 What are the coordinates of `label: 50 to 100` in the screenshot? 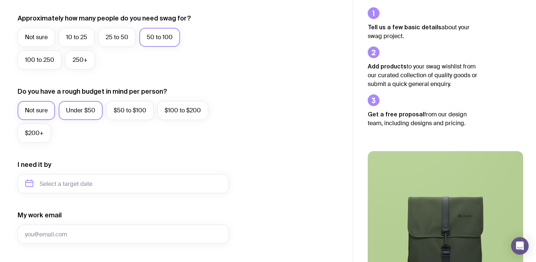 It's located at (159, 37).